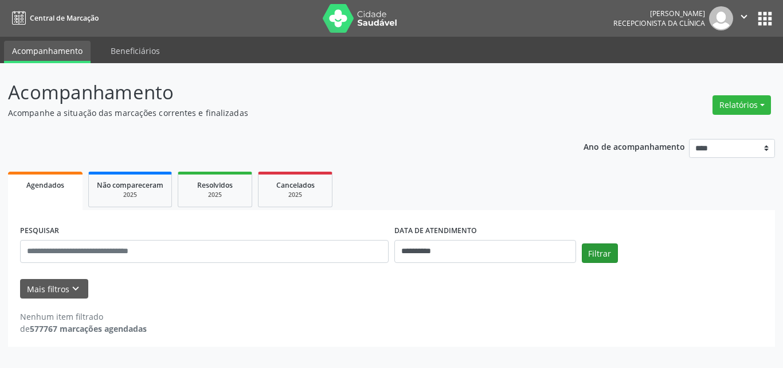 Image resolution: width=783 pixels, height=368 pixels. Describe the element at coordinates (83, 316) in the screenshot. I see `div: Nenhum item filtrado` at that location.